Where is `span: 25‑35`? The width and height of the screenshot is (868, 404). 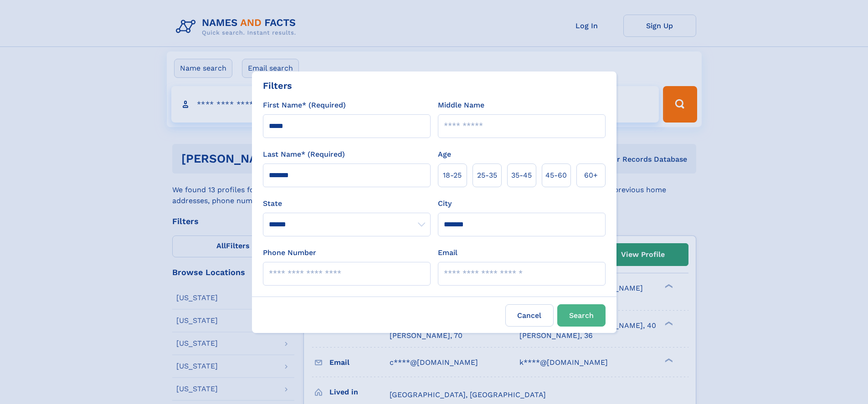 span: 25‑35 is located at coordinates (487, 176).